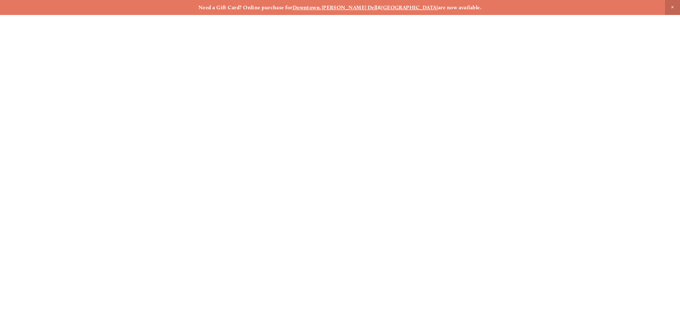 This screenshot has width=680, height=325. I want to click on strong: are now available., so click(459, 7).